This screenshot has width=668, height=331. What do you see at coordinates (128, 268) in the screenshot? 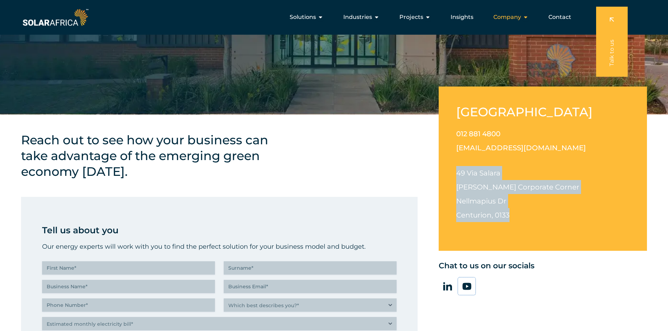
I see `input: First Name*` at bounding box center [128, 268].